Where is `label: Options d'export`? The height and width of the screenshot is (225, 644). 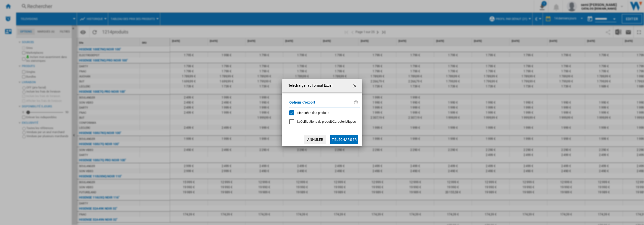
label: Options d'export is located at coordinates (322, 104).